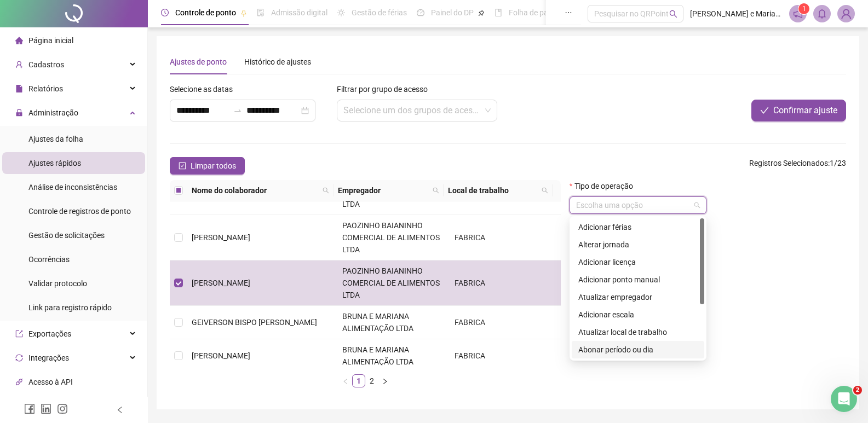 This screenshot has height=423, width=868. I want to click on span: book, so click(498, 13).